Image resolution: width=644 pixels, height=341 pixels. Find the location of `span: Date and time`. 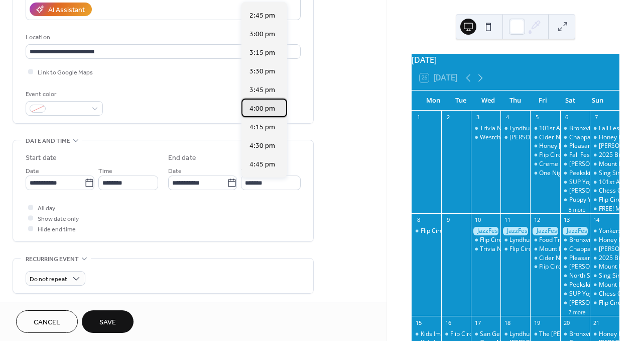

span: Date and time is located at coordinates (48, 141).